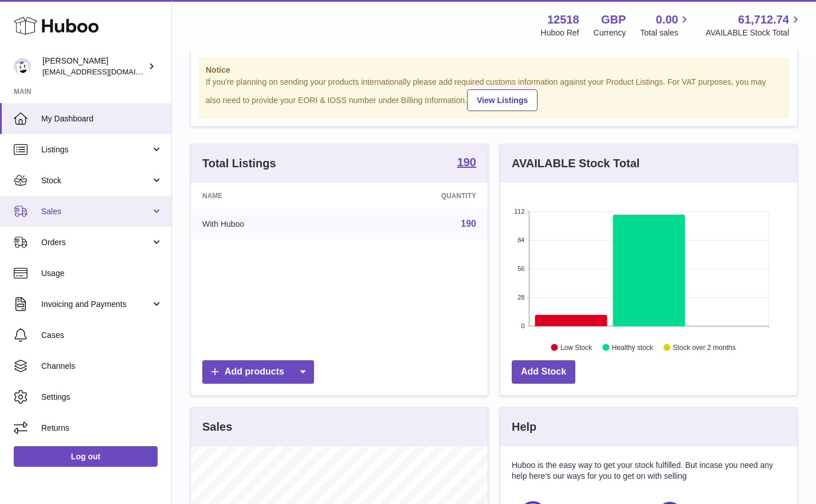 The height and width of the screenshot is (504, 816). Describe the element at coordinates (502, 100) in the screenshot. I see `a: View Listings` at that location.